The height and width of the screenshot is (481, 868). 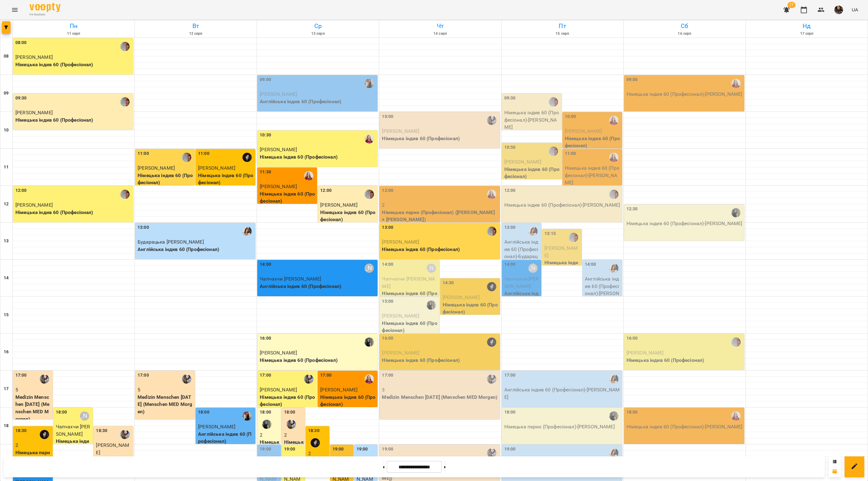 What do you see at coordinates (265, 265) in the screenshot?
I see `label: 14:00` at bounding box center [265, 265].